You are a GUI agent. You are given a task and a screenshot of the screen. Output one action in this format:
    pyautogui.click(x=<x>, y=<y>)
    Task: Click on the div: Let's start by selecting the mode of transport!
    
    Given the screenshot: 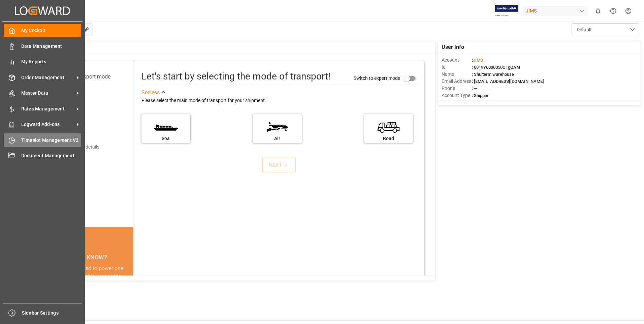 What is the action you would take?
    pyautogui.click(x=236, y=77)
    